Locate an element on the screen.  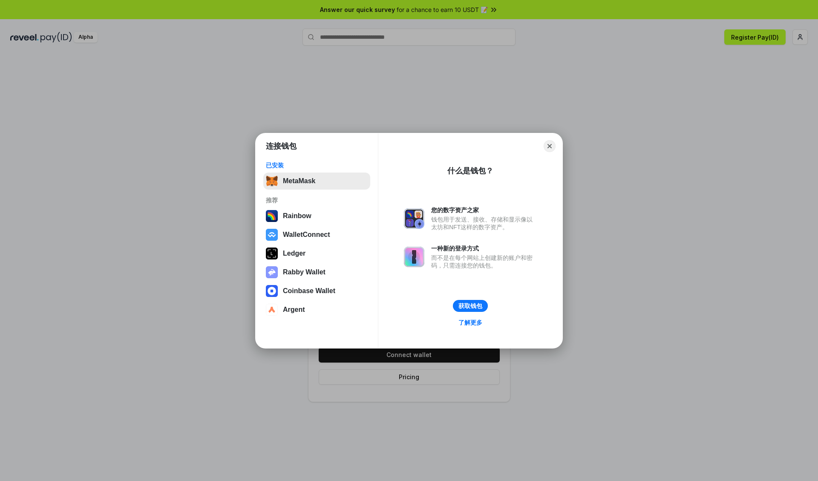
div: 推荐 is located at coordinates (317, 200).